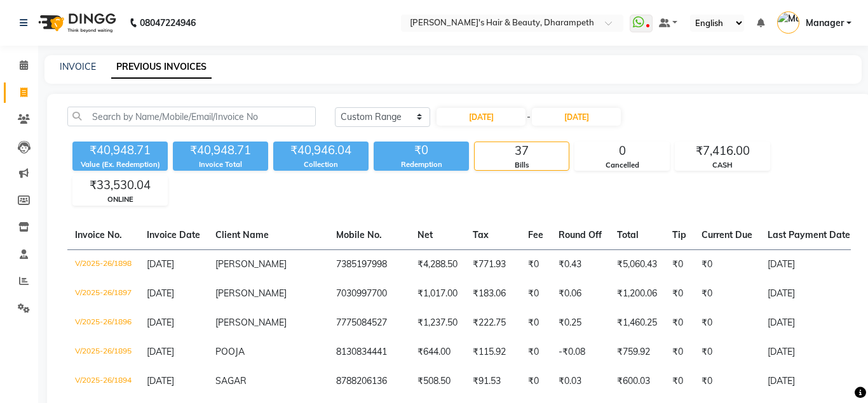  I want to click on td: 8130834441, so click(370, 352).